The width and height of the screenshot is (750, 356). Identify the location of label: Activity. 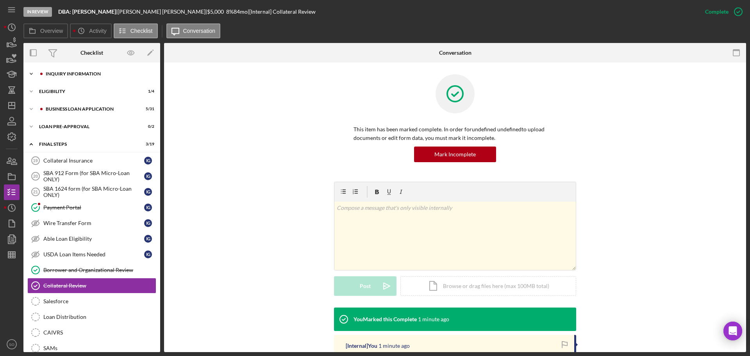
(98, 31).